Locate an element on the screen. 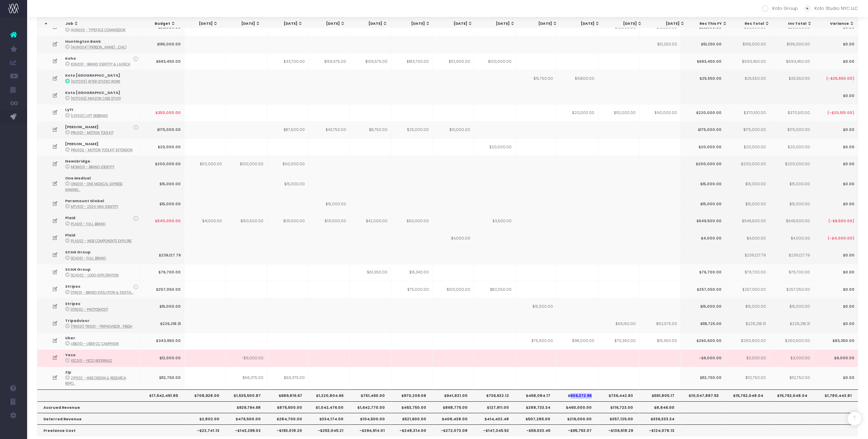 This screenshot has width=868, height=439. td: $90,000.00 is located at coordinates (660, 113).